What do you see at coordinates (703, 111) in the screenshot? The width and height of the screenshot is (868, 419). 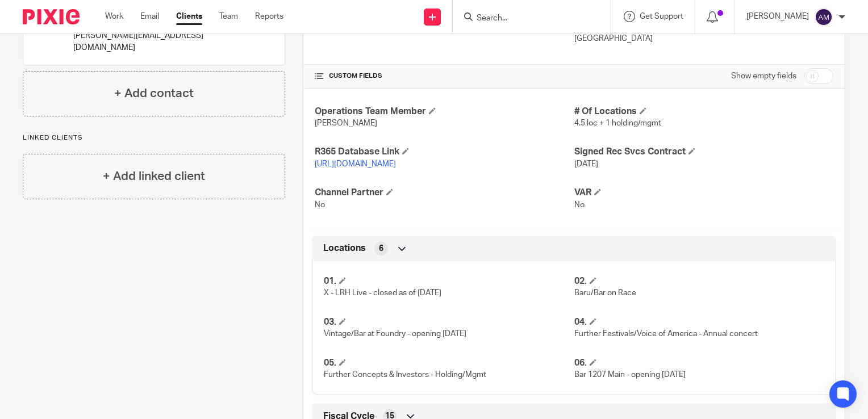 I see `h4: # Of Locations` at bounding box center [703, 111].